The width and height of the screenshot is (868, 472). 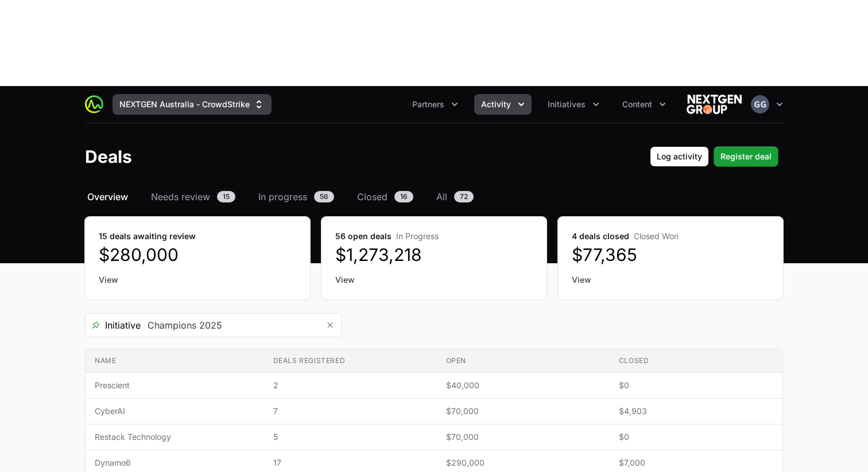 I want to click on img: Girish Gargeshwari, so click(x=760, y=104).